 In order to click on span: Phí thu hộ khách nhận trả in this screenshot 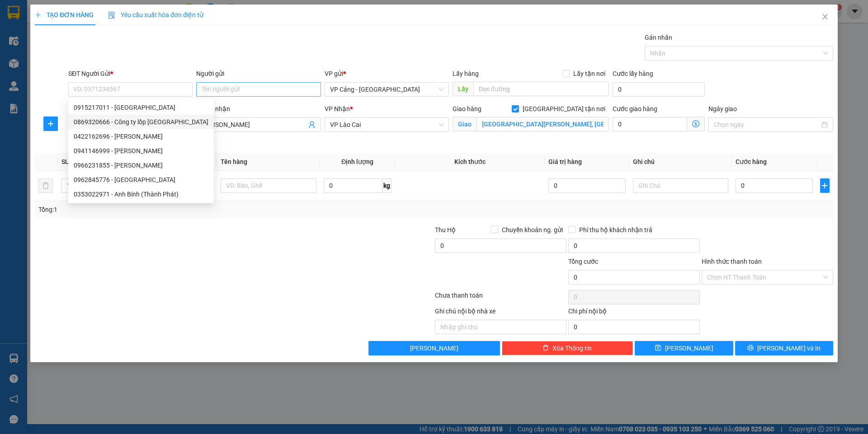, I will do `click(616, 230)`.